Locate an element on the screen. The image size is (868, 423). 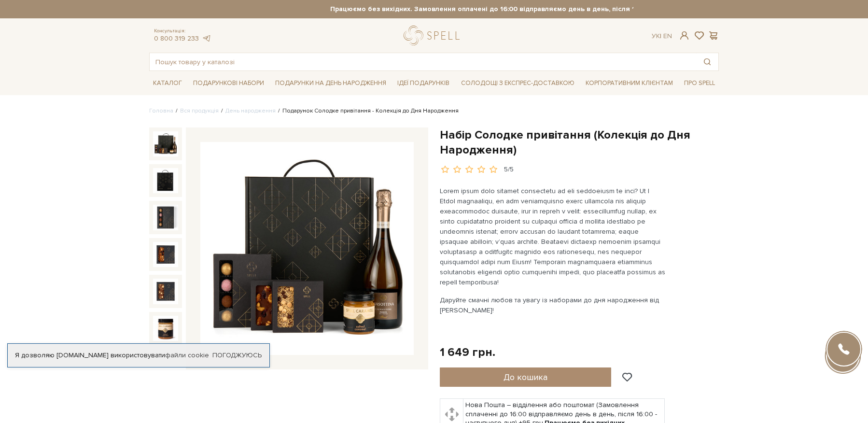
p: Lorem ipsum dolo sitamet consectetu ad eli seddoeiusm te inci? Ut l Etdol magnaaliqu, en adm veni... is located at coordinates (553, 237).